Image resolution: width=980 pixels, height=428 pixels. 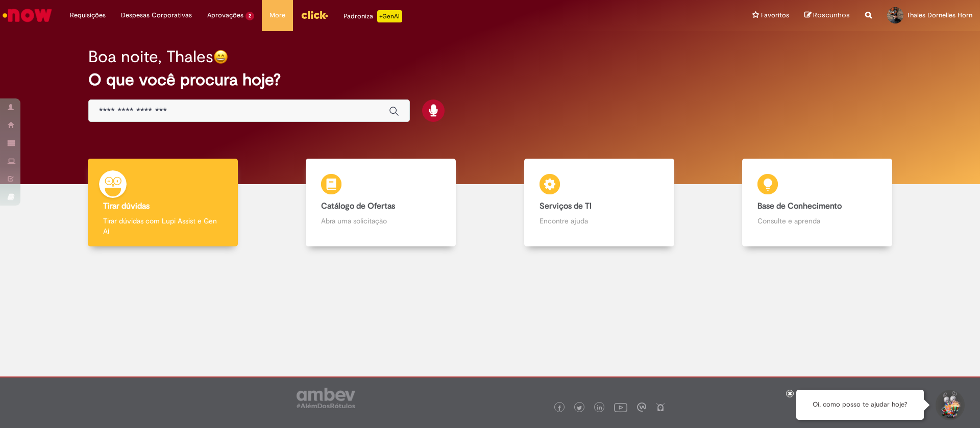 I want to click on a: Serviços de TI Encontre ajuda, so click(x=599, y=202).